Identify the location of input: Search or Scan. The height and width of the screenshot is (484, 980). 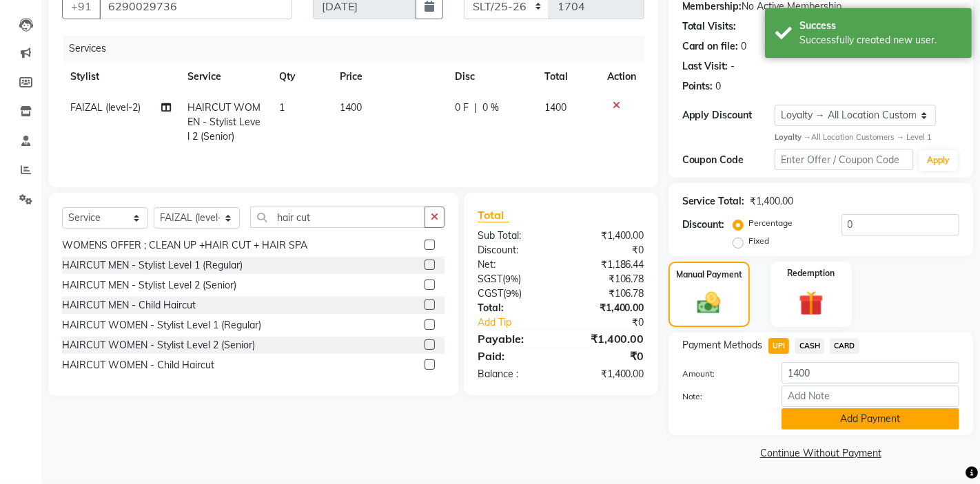
(338, 217).